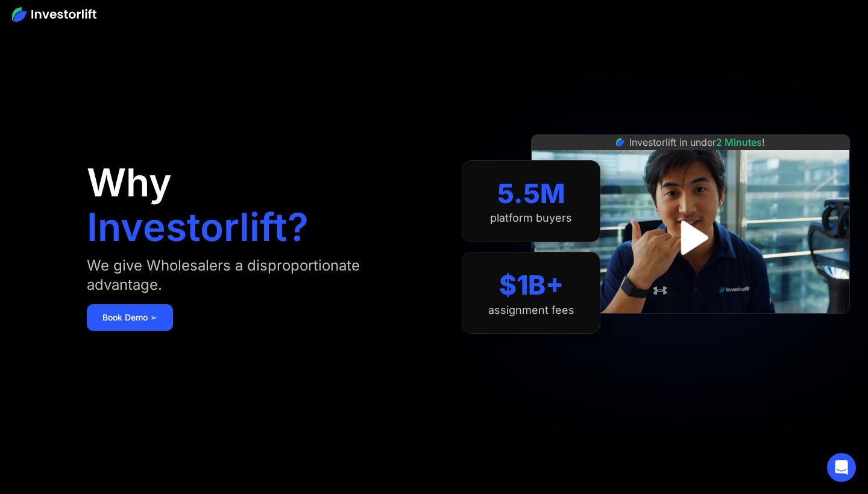 The image size is (868, 494). Describe the element at coordinates (531, 285) in the screenshot. I see `div: $1B+` at that location.